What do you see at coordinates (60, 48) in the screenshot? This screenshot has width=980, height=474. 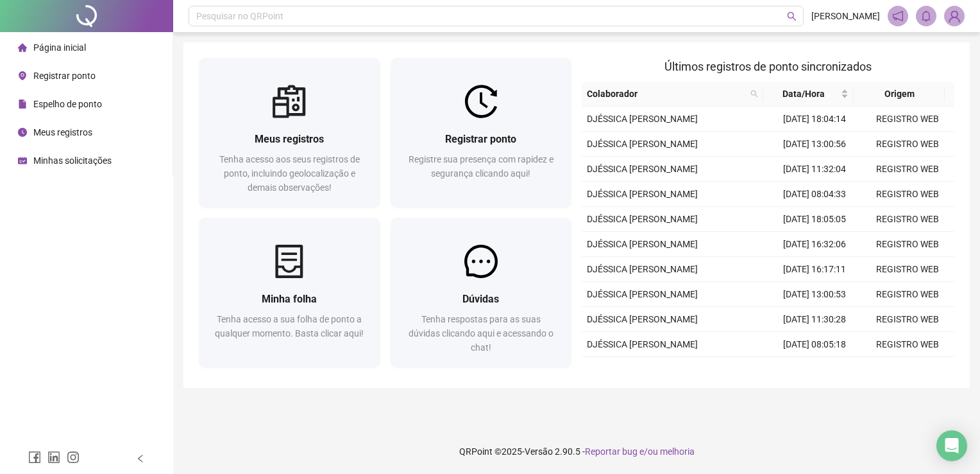 I see `span: Página inicial` at bounding box center [60, 48].